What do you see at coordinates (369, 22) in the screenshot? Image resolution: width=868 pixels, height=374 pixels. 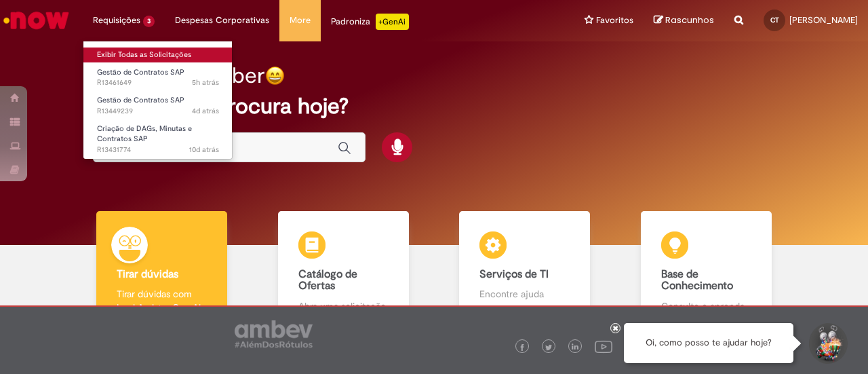 I see `div: Padroniza` at bounding box center [369, 22].